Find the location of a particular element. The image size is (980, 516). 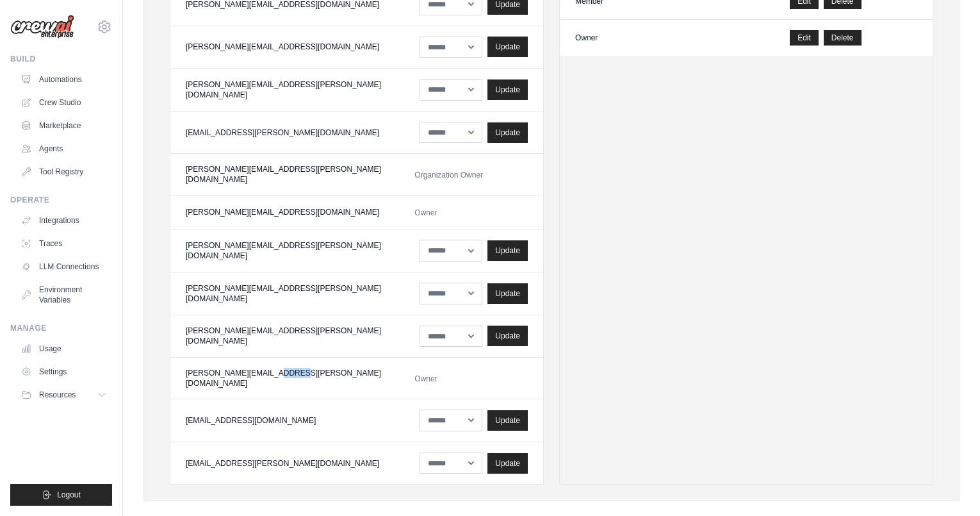

td: Owner is located at coordinates (640, 38).